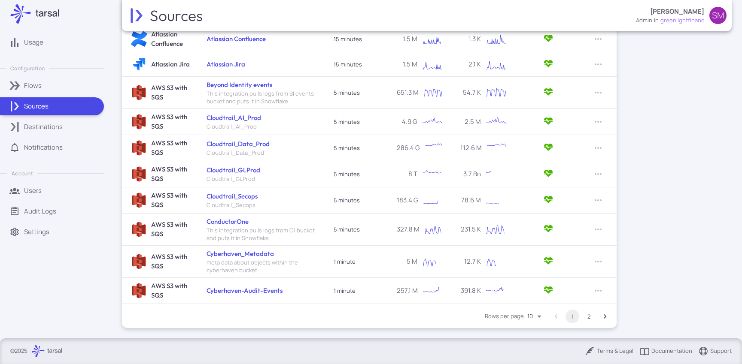  What do you see at coordinates (33, 86) in the screenshot?
I see `p: Flows` at bounding box center [33, 86].